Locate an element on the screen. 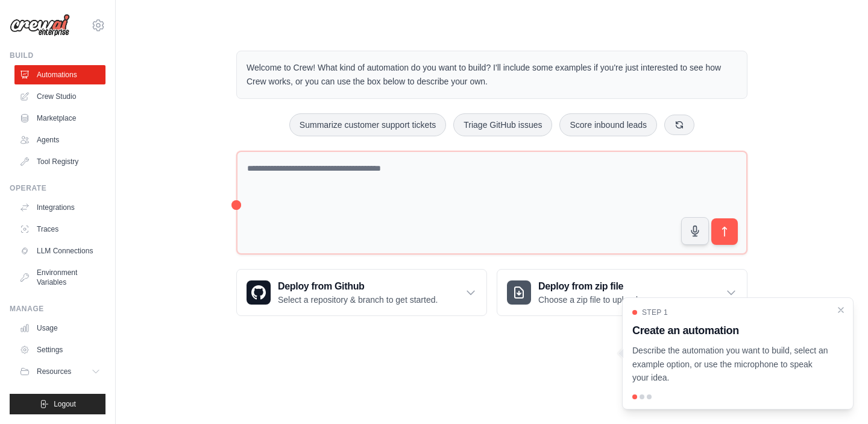 The image size is (868, 424). button: Score inbound leads is located at coordinates (608, 125).